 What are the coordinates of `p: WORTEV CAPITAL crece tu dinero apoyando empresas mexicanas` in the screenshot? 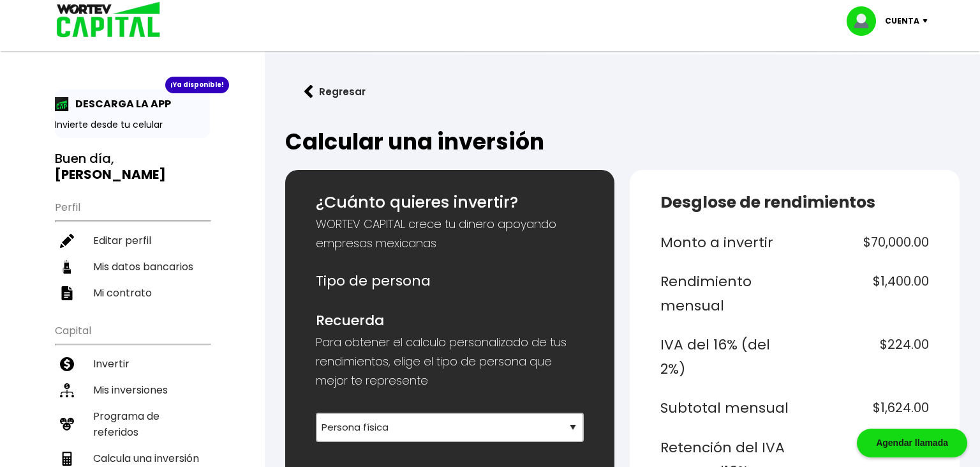 It's located at (450, 234).